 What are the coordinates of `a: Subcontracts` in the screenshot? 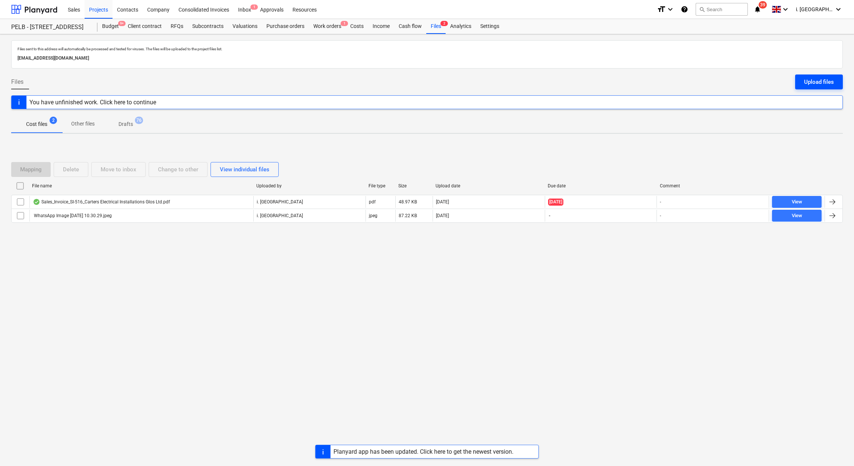 It's located at (208, 26).